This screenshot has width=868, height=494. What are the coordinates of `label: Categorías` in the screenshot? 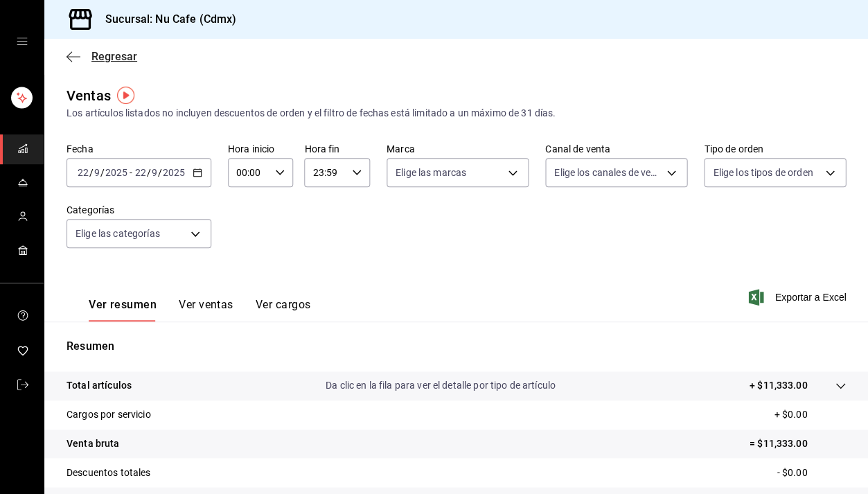 It's located at (139, 210).